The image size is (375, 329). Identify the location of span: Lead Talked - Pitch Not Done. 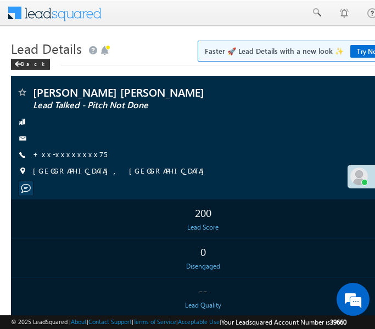
(154, 105).